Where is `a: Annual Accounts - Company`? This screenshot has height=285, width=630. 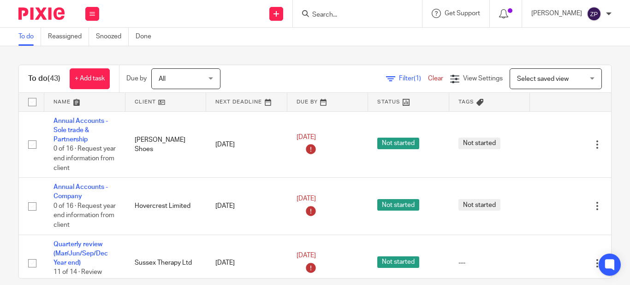
a: Annual Accounts - Company is located at coordinates (81, 192).